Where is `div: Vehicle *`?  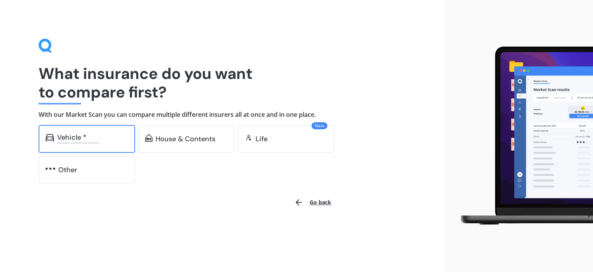 div: Vehicle * is located at coordinates (72, 137).